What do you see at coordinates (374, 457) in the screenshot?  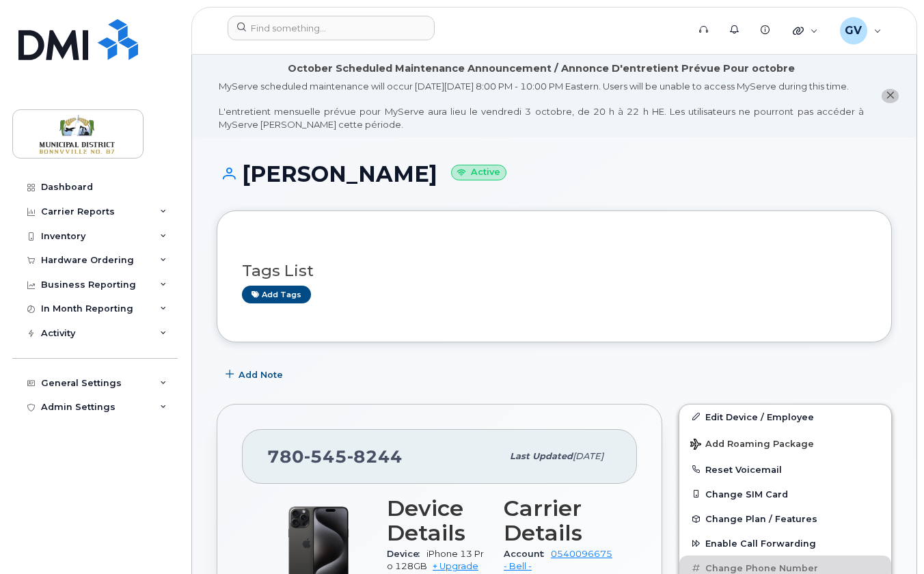 I see `span: 8244` at bounding box center [374, 457].